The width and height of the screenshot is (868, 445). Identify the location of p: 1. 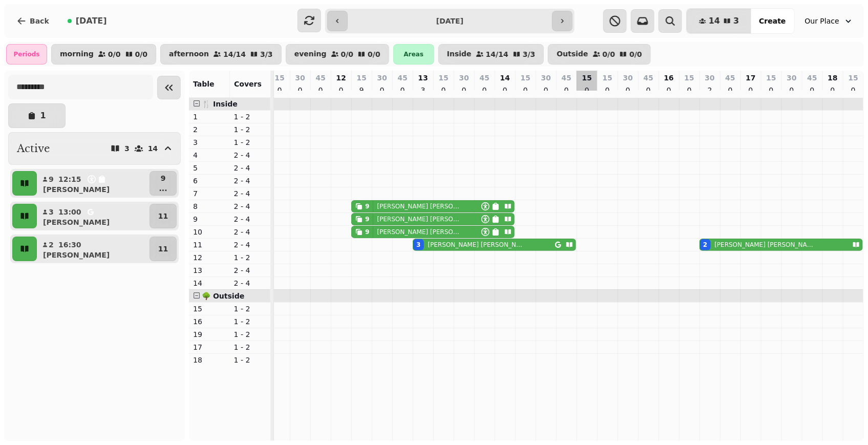
(209, 117).